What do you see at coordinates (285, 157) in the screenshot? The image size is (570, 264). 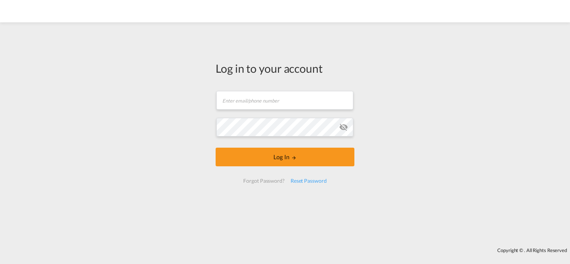 I see `button: LOGIN` at bounding box center [285, 157].